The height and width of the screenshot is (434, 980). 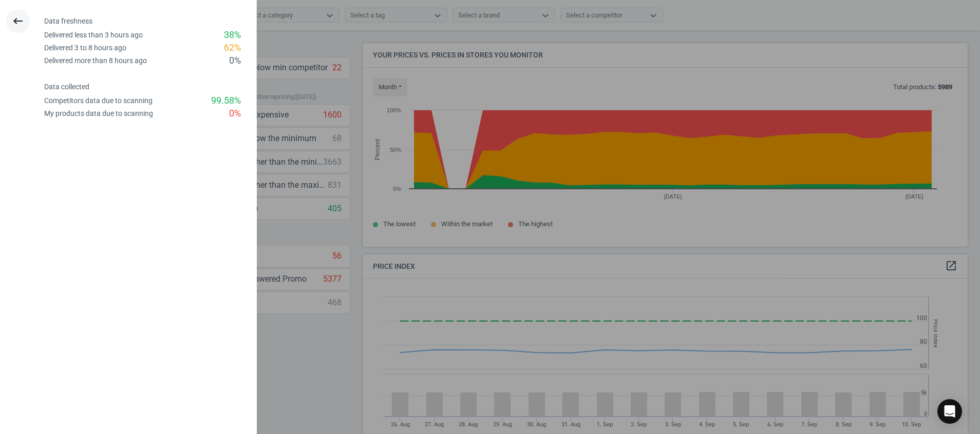 I want to click on div: Competitors data due to scanning, so click(x=98, y=101).